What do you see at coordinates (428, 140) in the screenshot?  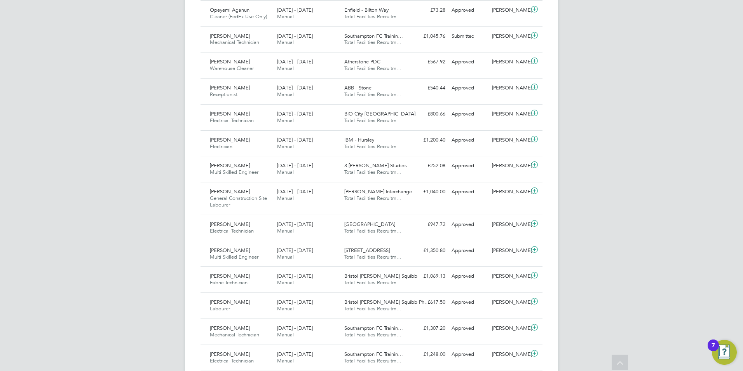 I see `div: £1,200.40` at bounding box center [428, 140].